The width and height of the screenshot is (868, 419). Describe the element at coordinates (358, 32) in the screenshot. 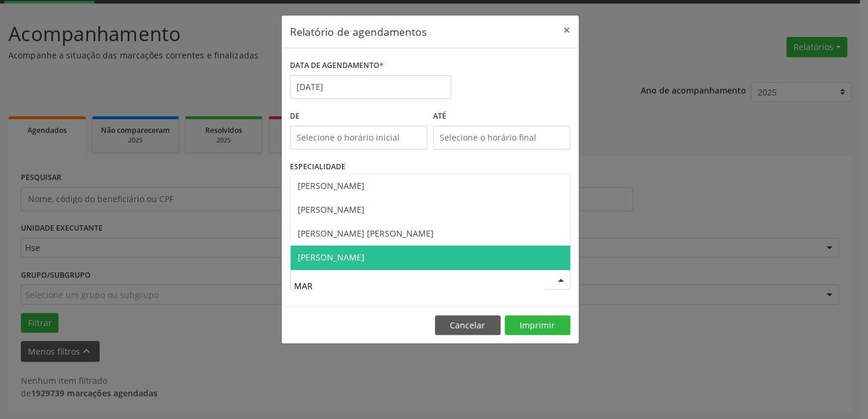

I see `h5: Relatório de agendamentos` at that location.